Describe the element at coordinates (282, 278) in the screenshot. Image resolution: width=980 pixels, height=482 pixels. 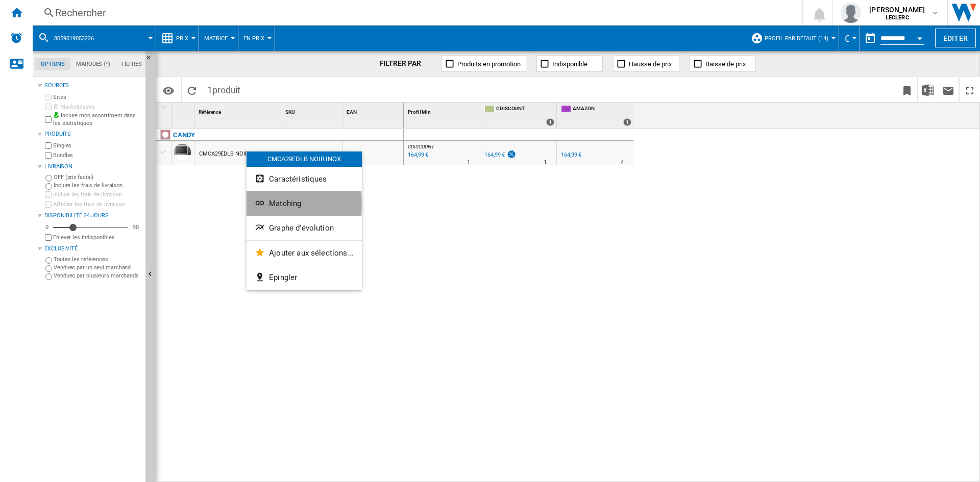
I see `span: Epingler` at that location.